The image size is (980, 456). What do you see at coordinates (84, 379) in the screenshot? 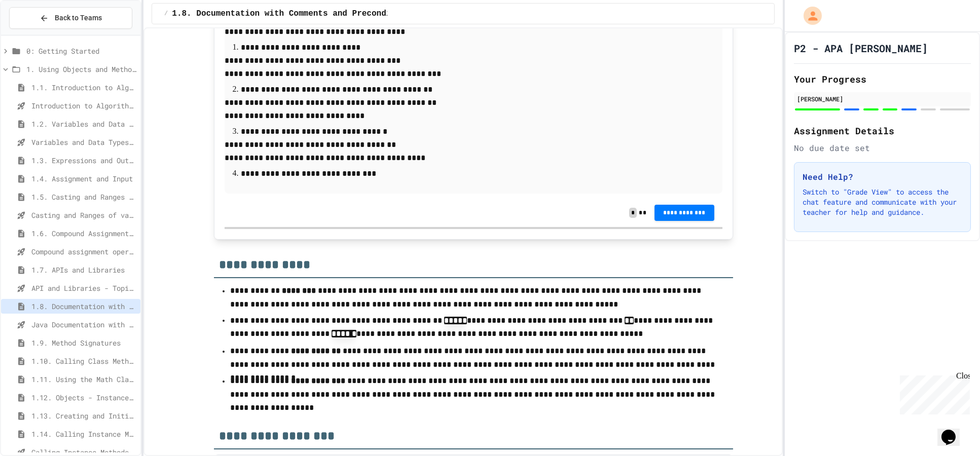
I see `span: 1.11. Using the Math Class` at bounding box center [84, 379].